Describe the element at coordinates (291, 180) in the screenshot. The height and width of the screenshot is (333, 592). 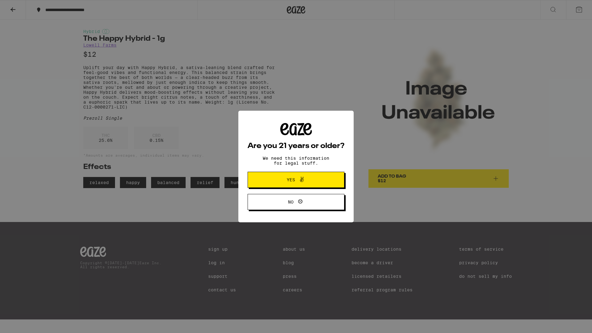
I see `span: Yes` at that location.